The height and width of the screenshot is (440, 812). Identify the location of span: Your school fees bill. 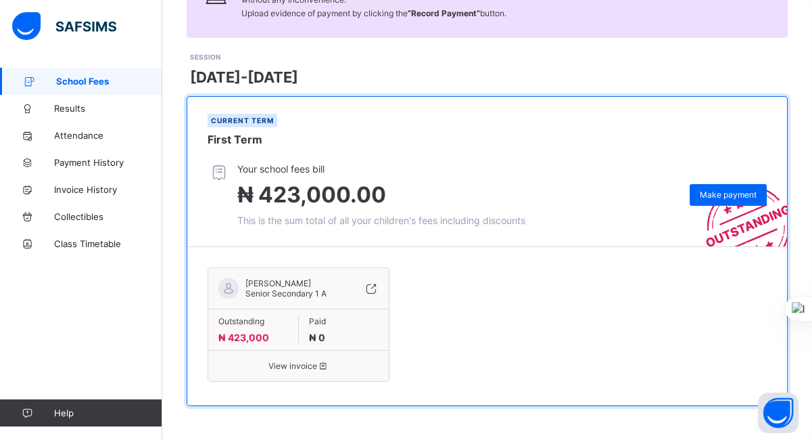
(381, 168).